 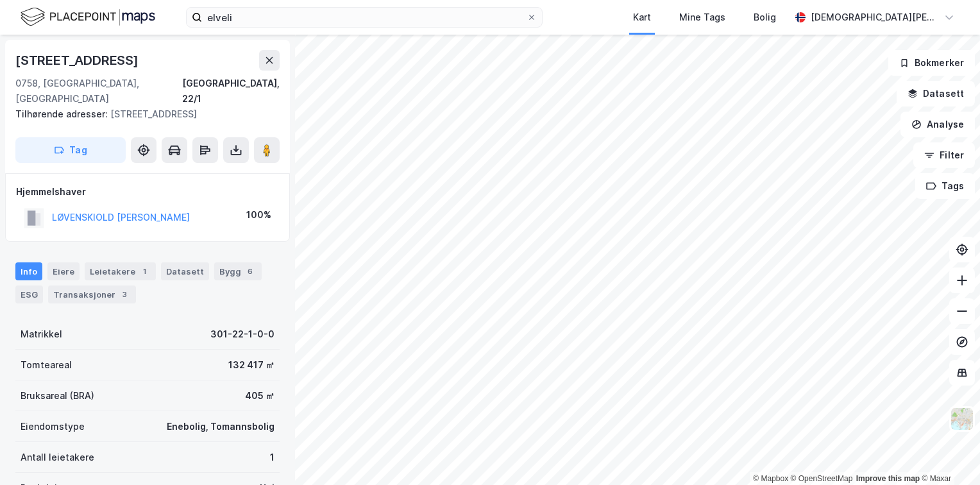 What do you see at coordinates (932, 63) in the screenshot?
I see `button: Bokmerker` at bounding box center [932, 63].